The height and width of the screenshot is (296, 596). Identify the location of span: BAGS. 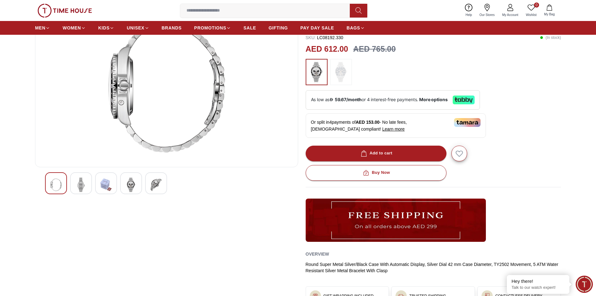
(353, 28).